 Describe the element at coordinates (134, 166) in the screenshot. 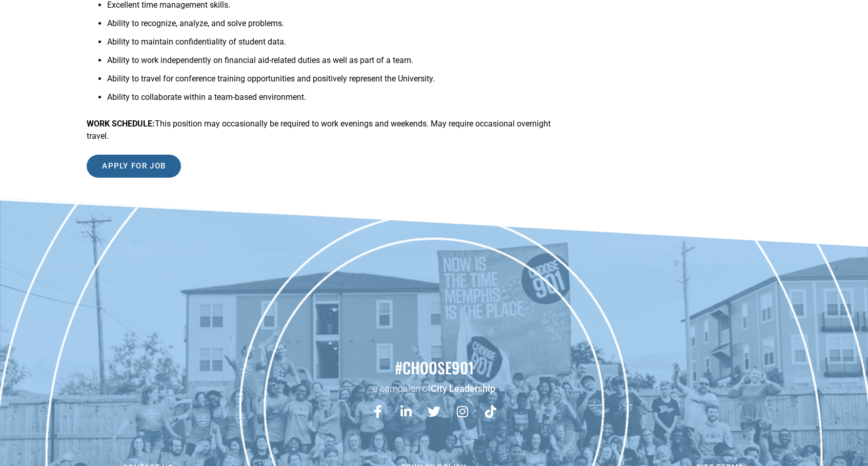

I see `input: Apply for job` at that location.